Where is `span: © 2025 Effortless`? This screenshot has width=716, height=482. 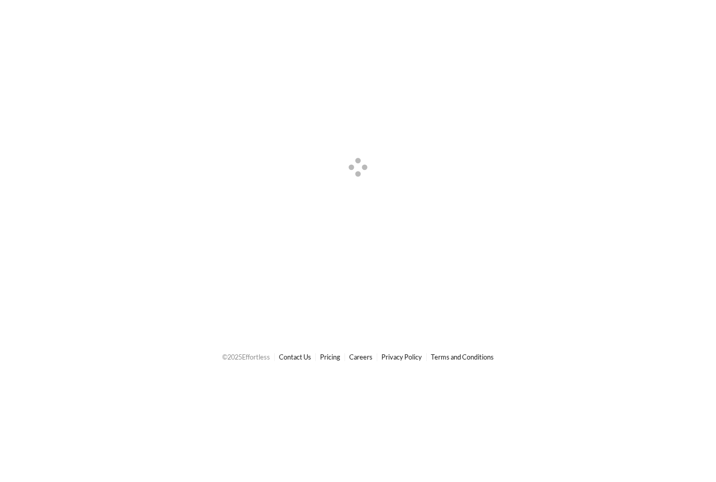 span: © 2025 Effortless is located at coordinates (246, 357).